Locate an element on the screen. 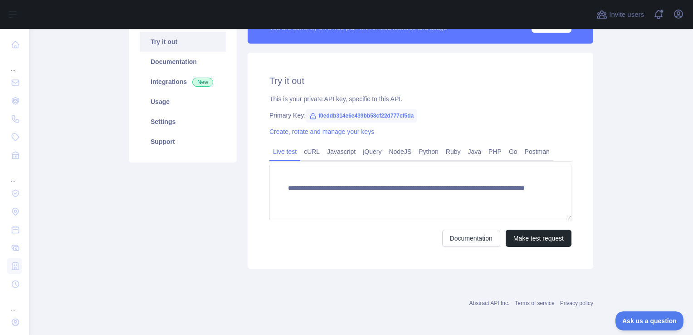 Image resolution: width=693 pixels, height=335 pixels. a: Usage is located at coordinates (183, 102).